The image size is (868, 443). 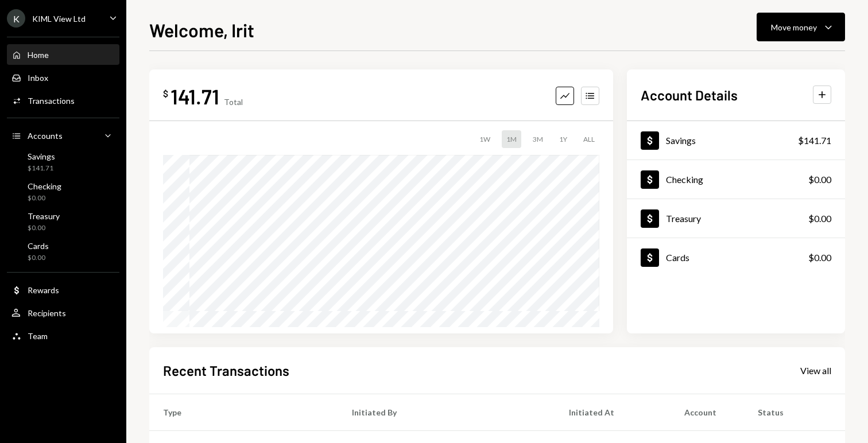 I want to click on div: KIML View Ltd, so click(x=58, y=18).